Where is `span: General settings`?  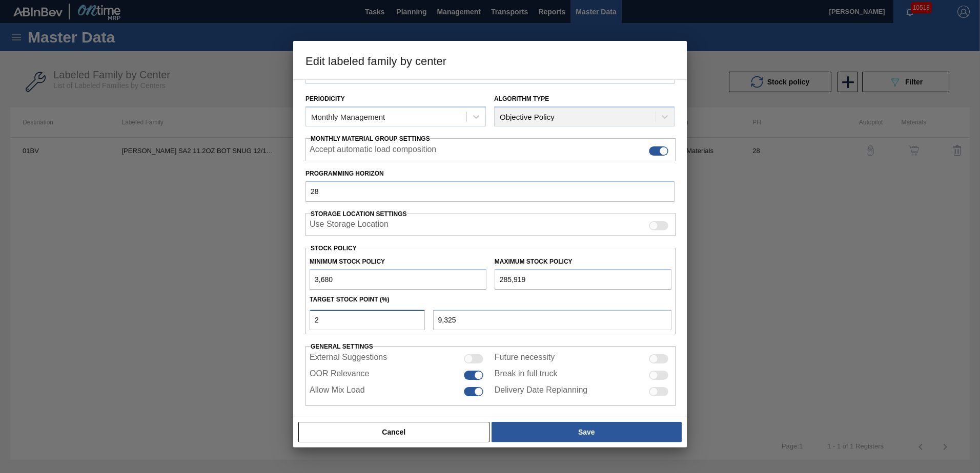
span: General settings is located at coordinates (342, 346).